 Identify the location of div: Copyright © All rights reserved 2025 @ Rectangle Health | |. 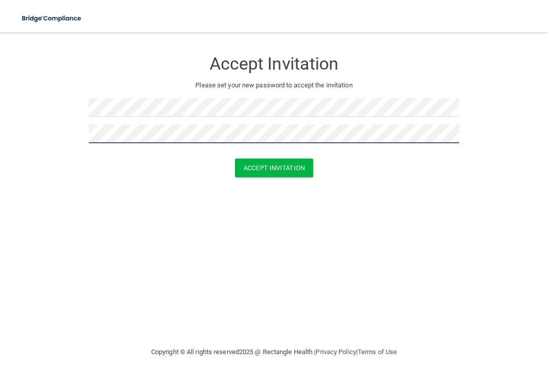
(274, 352).